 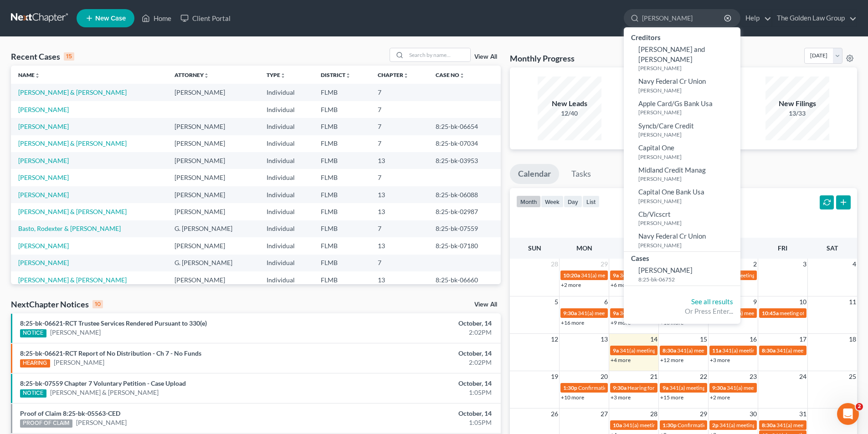 I want to click on a: +6 more, so click(x=620, y=284).